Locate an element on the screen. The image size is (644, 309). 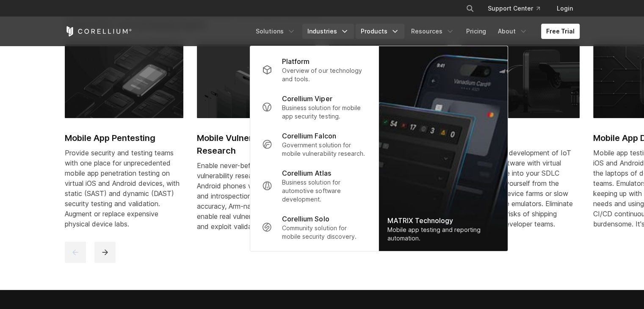
p: Corellium Falcon is located at coordinates (308, 136).